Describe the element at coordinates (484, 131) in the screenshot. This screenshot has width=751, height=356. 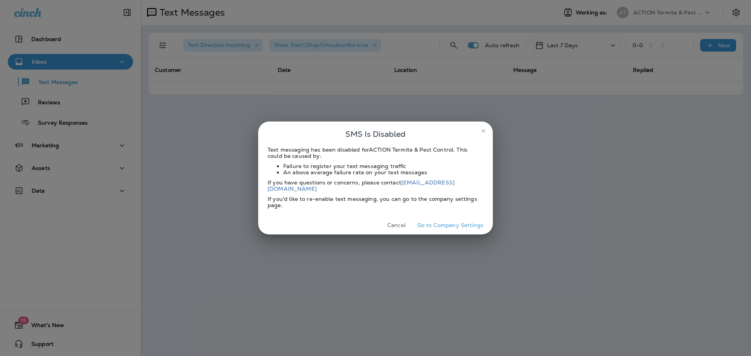
I see `button: close` at that location.